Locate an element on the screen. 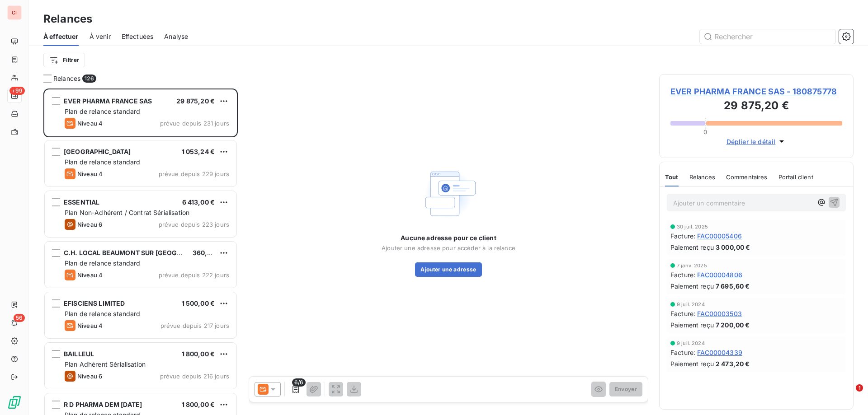 The height and width of the screenshot is (415, 868). div: CI is located at coordinates (15, 13).